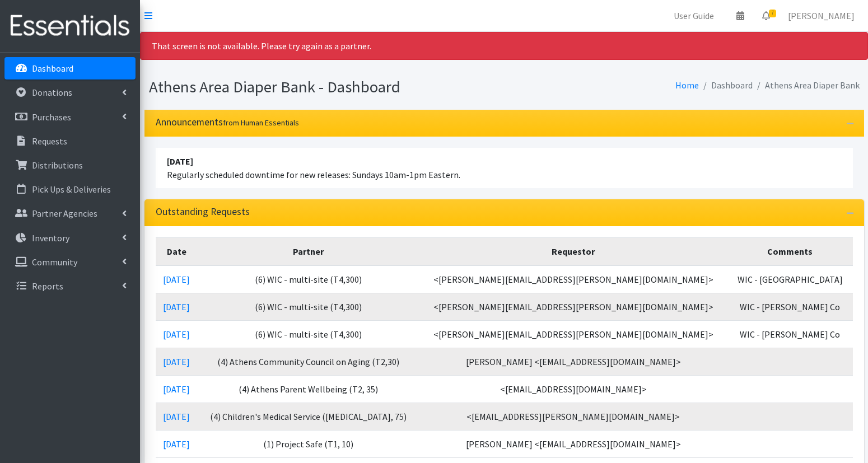 The height and width of the screenshot is (463, 868). What do you see at coordinates (773, 13) in the screenshot?
I see `span: 7` at bounding box center [773, 13].